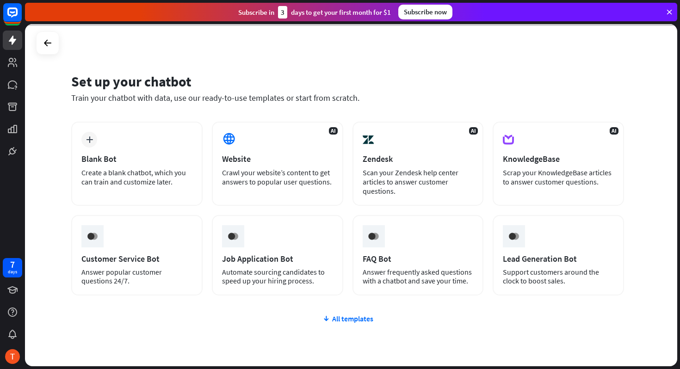  What do you see at coordinates (315, 12) in the screenshot?
I see `div: Subscribe in days to get your first month for $1` at bounding box center [315, 12].